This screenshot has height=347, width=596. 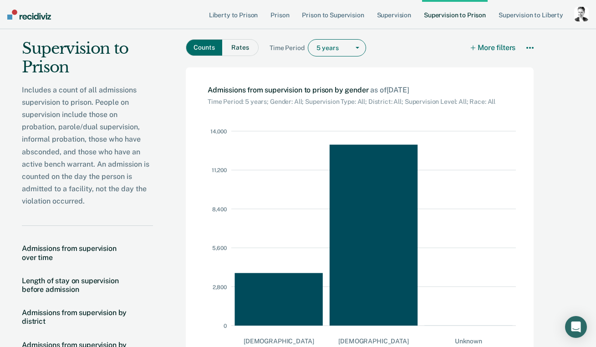 I want to click on span: Time Period, so click(x=289, y=48).